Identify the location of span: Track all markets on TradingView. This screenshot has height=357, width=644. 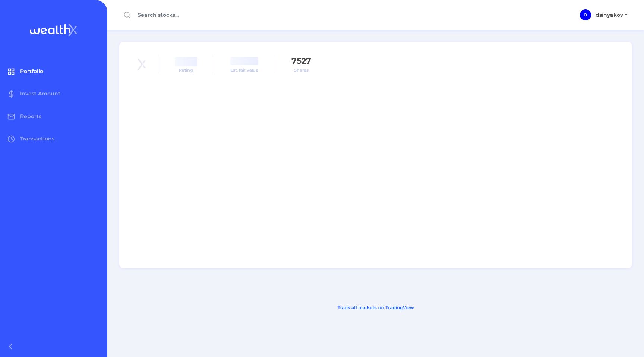
(376, 308).